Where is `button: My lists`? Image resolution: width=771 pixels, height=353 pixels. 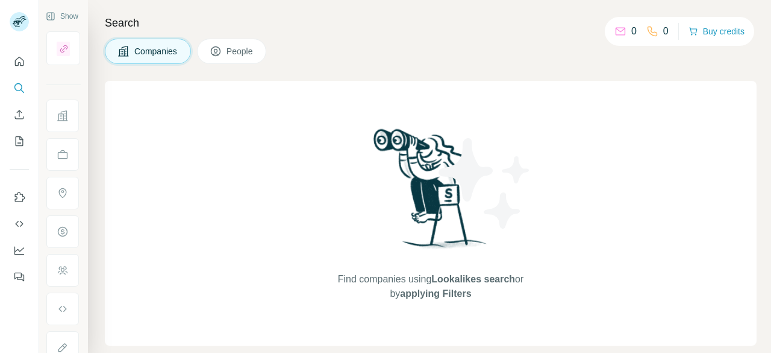
button: My lists is located at coordinates (19, 141).